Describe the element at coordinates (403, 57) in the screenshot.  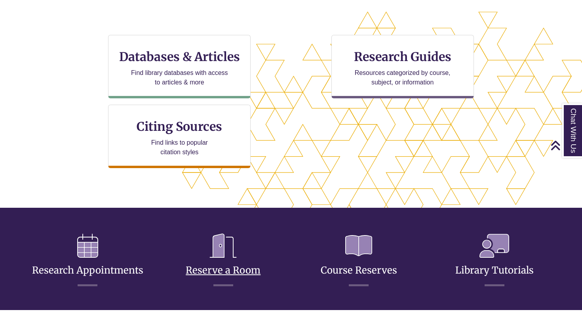
I see `h3: Research Guides` at that location.